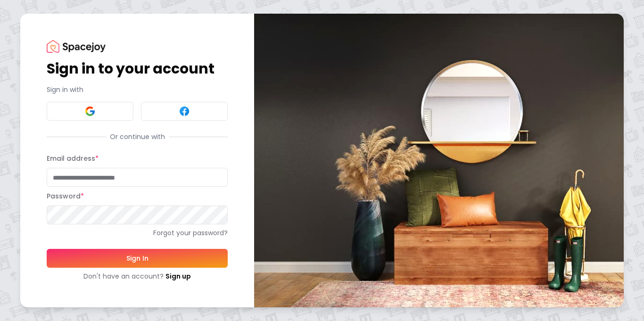 The height and width of the screenshot is (321, 644). I want to click on img: Facebook signin, so click(184, 111).